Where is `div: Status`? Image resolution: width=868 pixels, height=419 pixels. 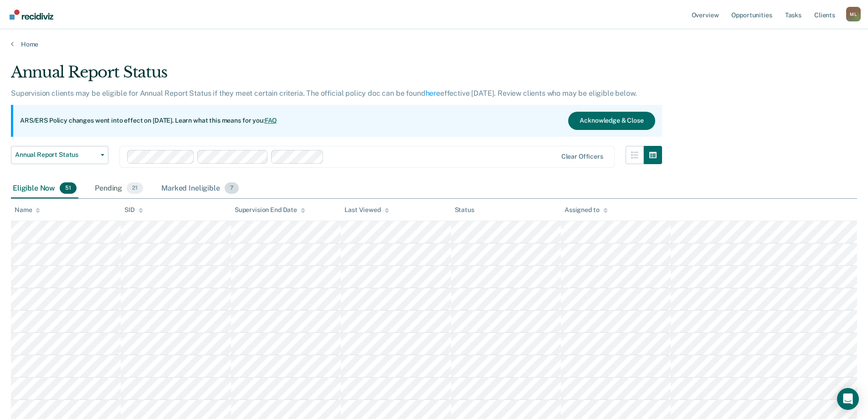
div: Status is located at coordinates (465, 210).